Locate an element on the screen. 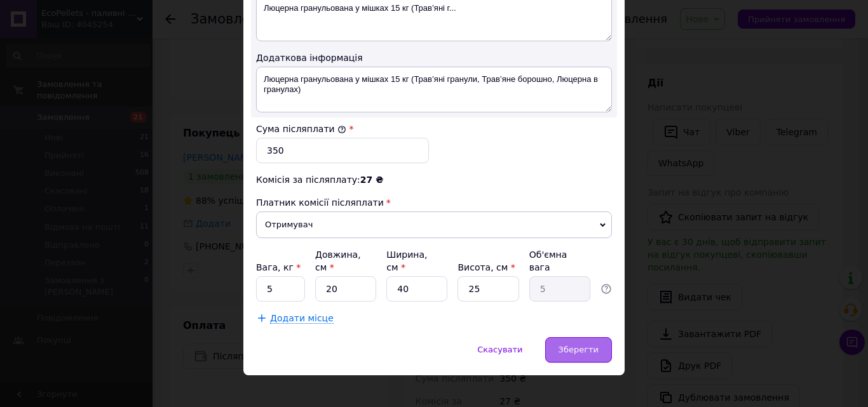 Image resolution: width=868 pixels, height=407 pixels. span: Додати місце is located at coordinates (302, 318).